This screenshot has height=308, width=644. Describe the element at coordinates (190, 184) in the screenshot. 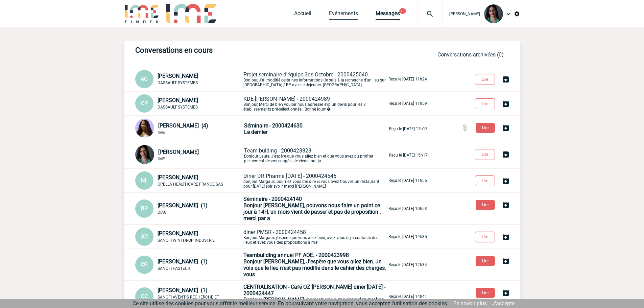

I see `span: OPELLA HEALTHCARE FRANCE SAS` at that location.